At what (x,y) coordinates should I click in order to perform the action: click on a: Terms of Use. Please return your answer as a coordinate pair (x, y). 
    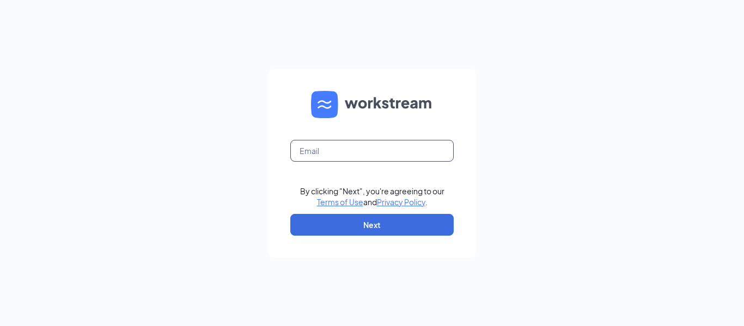
    Looking at the image, I should click on (340, 202).